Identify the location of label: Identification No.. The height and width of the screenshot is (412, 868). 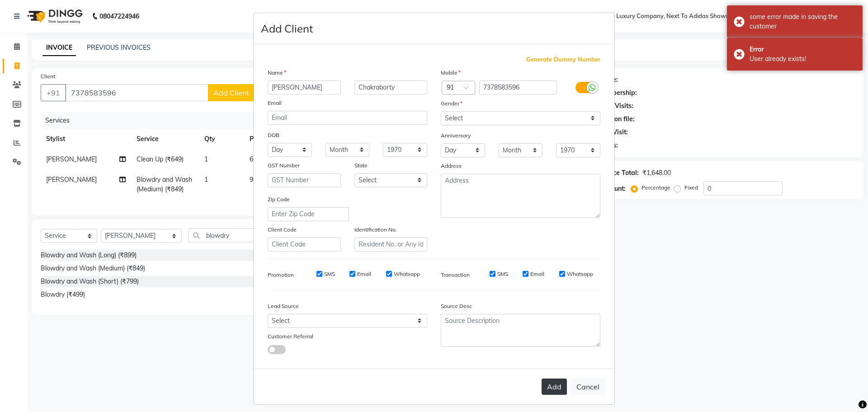
(376, 230).